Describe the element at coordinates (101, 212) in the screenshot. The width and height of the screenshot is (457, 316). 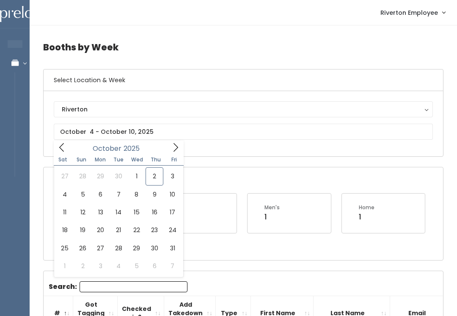
I see `span: October 13, 2025` at that location.